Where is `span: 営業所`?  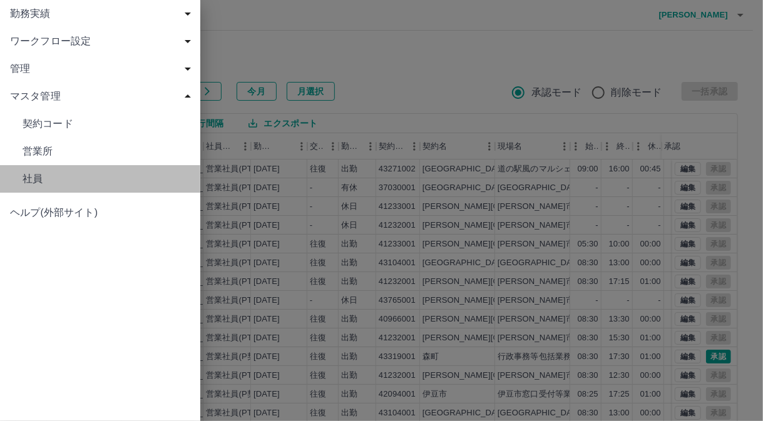 span: 営業所 is located at coordinates (106, 151).